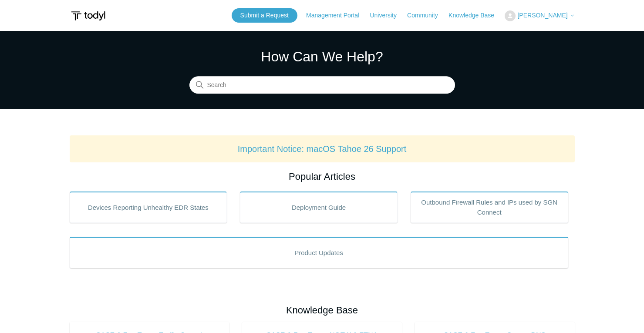 Image resolution: width=644 pixels, height=333 pixels. What do you see at coordinates (322, 310) in the screenshot?
I see `h2: Knowledge Base` at bounding box center [322, 310].